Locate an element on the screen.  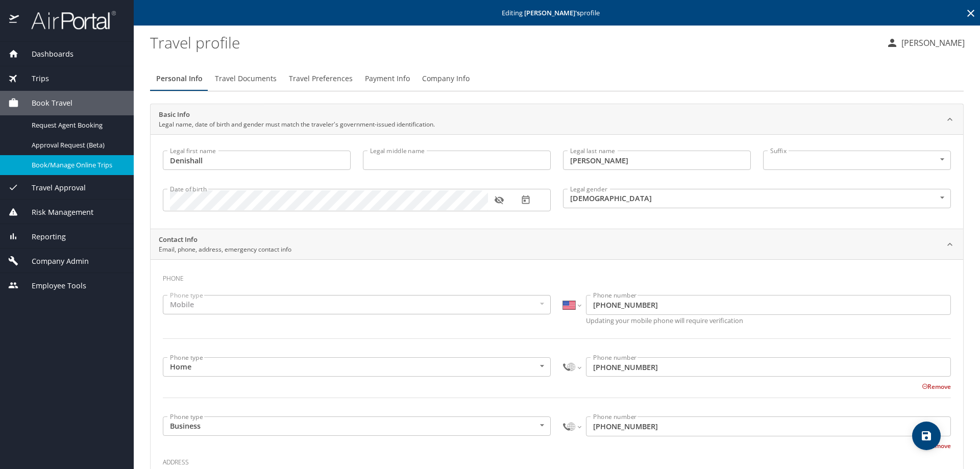
span: Approval Request (Beta) is located at coordinates (76, 145).